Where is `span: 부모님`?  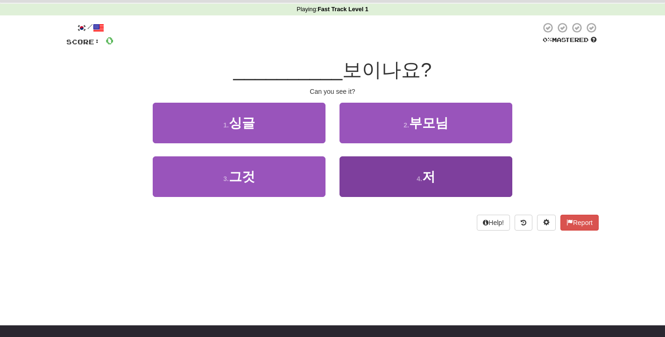
span: 부모님 is located at coordinates (429, 123).